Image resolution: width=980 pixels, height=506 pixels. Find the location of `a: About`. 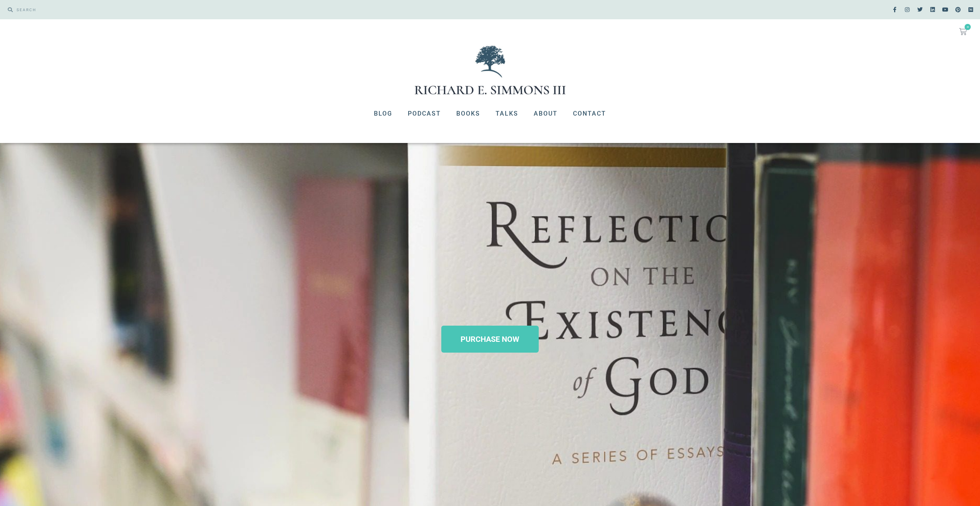

a: About is located at coordinates (546, 113).